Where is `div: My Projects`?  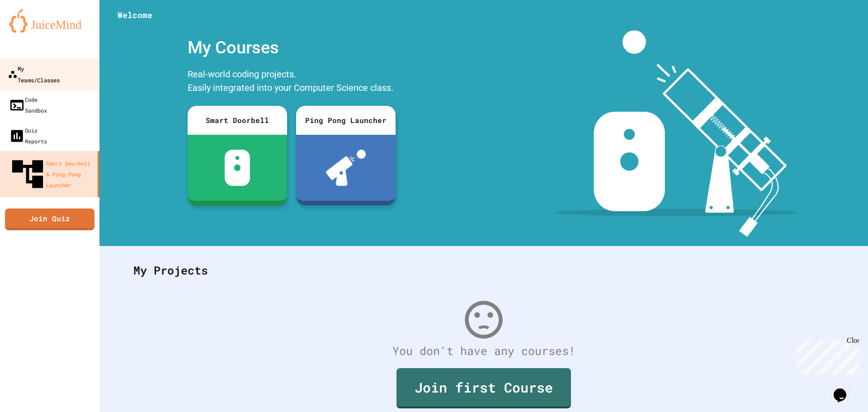 div: My Projects is located at coordinates (484, 271).